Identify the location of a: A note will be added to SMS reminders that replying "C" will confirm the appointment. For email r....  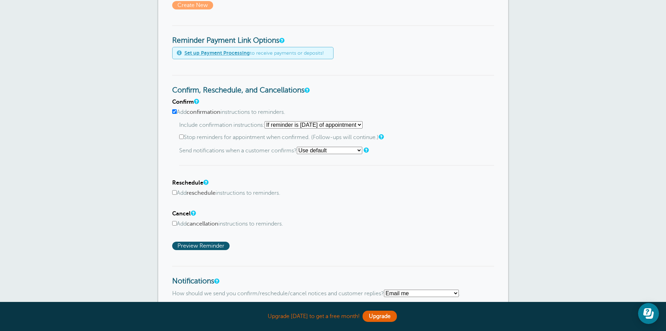
(196, 101).